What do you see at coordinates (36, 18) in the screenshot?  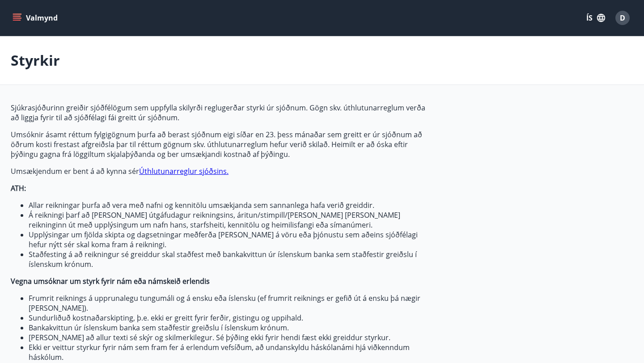 I see `button: menu` at bounding box center [36, 18].